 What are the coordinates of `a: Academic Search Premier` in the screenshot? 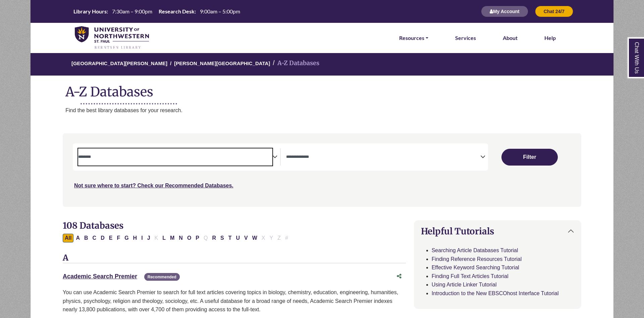 It's located at (100, 276).